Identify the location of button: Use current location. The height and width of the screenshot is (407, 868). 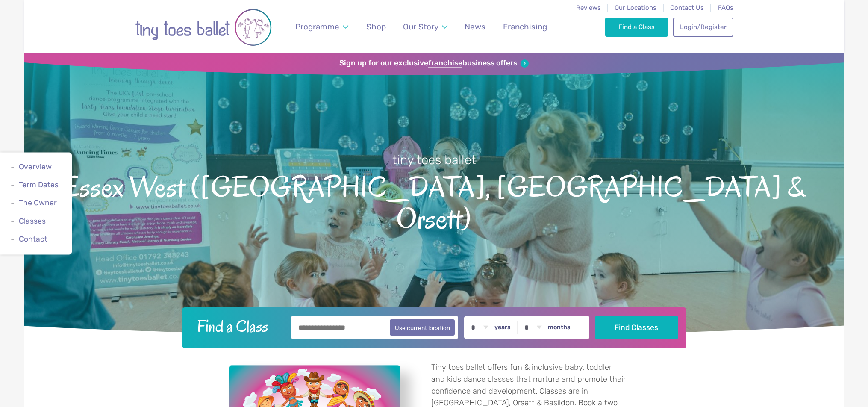
(422, 327).